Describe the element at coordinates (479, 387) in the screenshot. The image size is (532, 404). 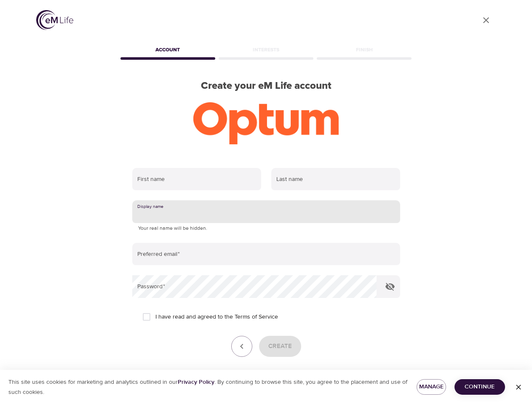
I see `button: Continue` at that location.